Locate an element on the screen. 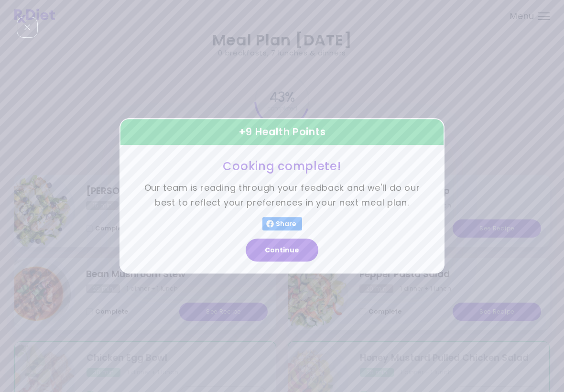 This screenshot has width=564, height=392. span: Share is located at coordinates (286, 224).